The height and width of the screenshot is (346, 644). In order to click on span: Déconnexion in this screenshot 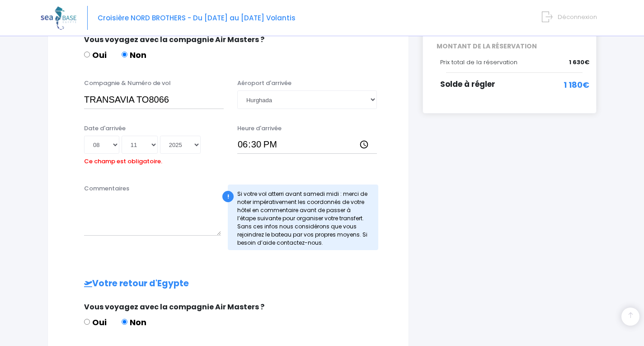, I will do `click(577, 17)`.